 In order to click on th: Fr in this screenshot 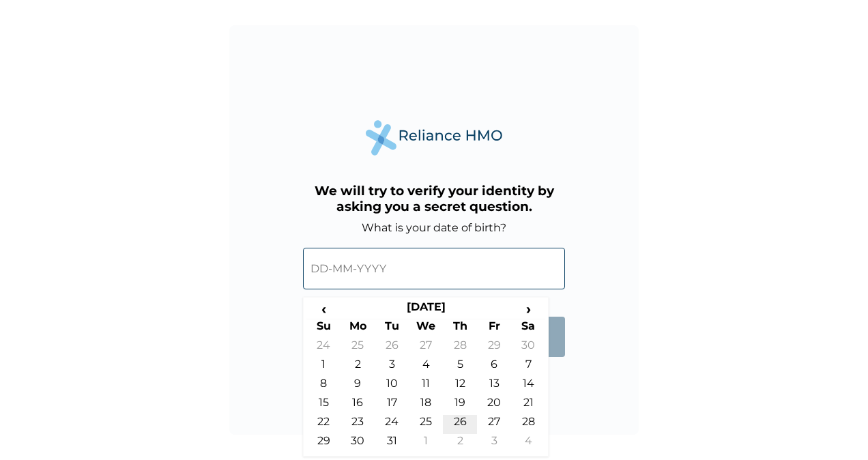, I will do `click(494, 329)`.